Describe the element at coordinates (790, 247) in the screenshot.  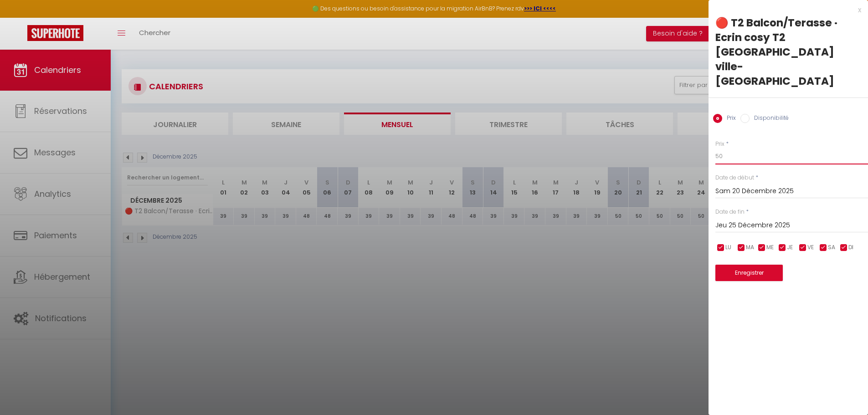
I see `span: JE` at that location.